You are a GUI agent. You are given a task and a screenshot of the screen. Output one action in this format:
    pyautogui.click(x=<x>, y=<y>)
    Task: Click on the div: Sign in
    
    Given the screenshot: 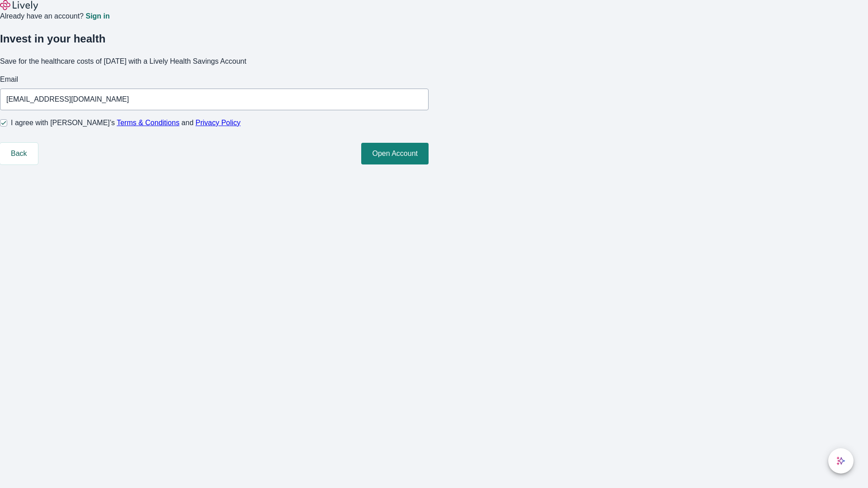 What is the action you would take?
    pyautogui.click(x=97, y=16)
    